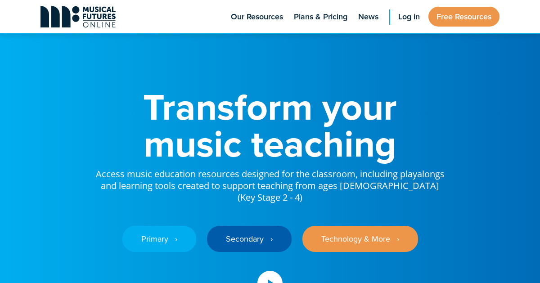 The width and height of the screenshot is (540, 283). What do you see at coordinates (249, 239) in the screenshot?
I see `a: Secondary ‎‏‏‎ ‎ ›` at bounding box center [249, 239].